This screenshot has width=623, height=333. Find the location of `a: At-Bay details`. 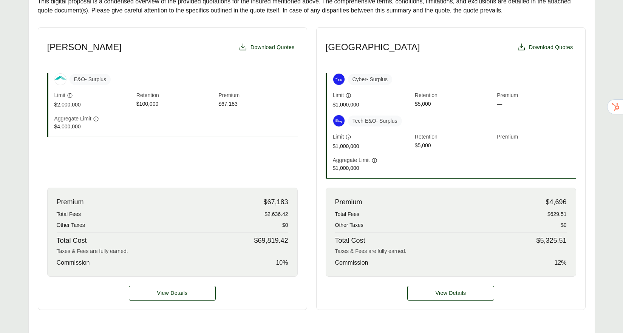

a: At-Bay details is located at coordinates (451, 293).